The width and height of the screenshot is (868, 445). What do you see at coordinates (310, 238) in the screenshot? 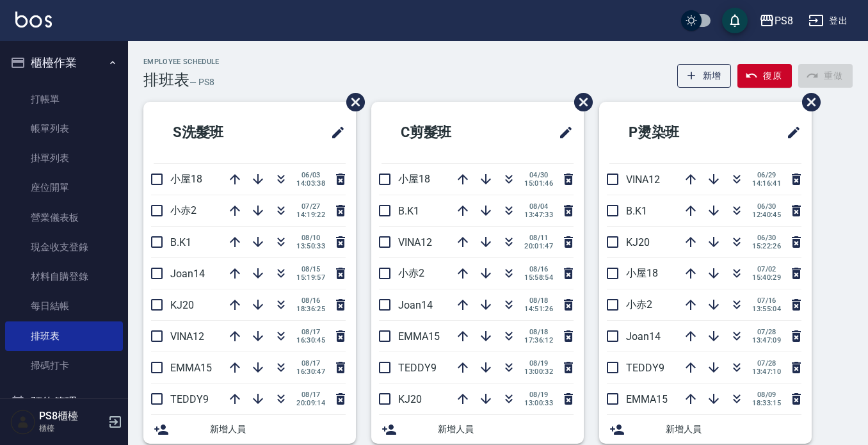
I see `span: 08/10` at bounding box center [310, 238].